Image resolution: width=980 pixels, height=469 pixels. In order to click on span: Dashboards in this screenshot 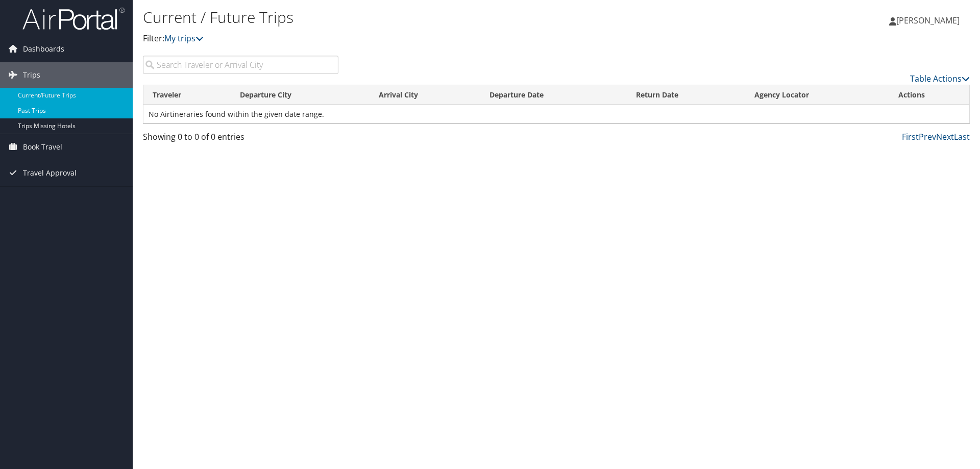, I will do `click(43, 49)`.